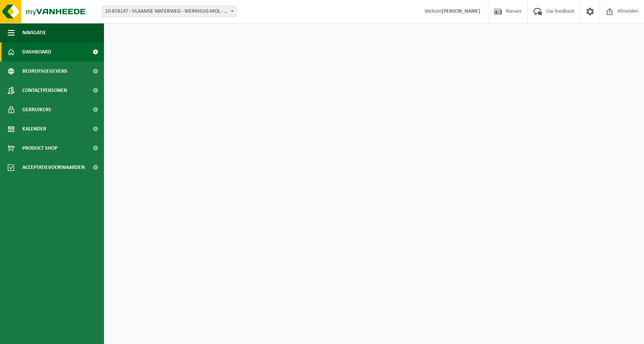 This screenshot has height=344, width=644. What do you see at coordinates (45, 71) in the screenshot?
I see `span: Bedrijfsgegevens` at bounding box center [45, 71].